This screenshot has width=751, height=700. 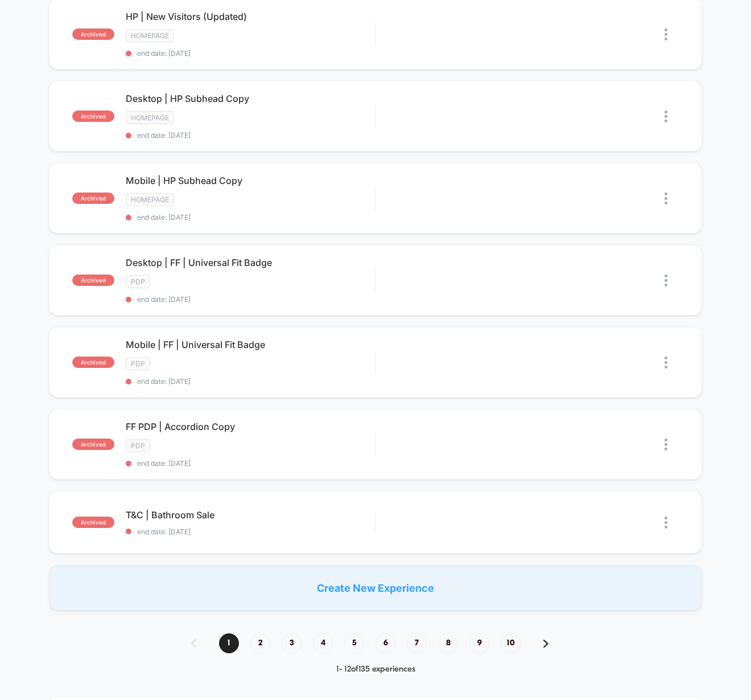 I want to click on span: T&C | Bathroom Sale, so click(x=250, y=515).